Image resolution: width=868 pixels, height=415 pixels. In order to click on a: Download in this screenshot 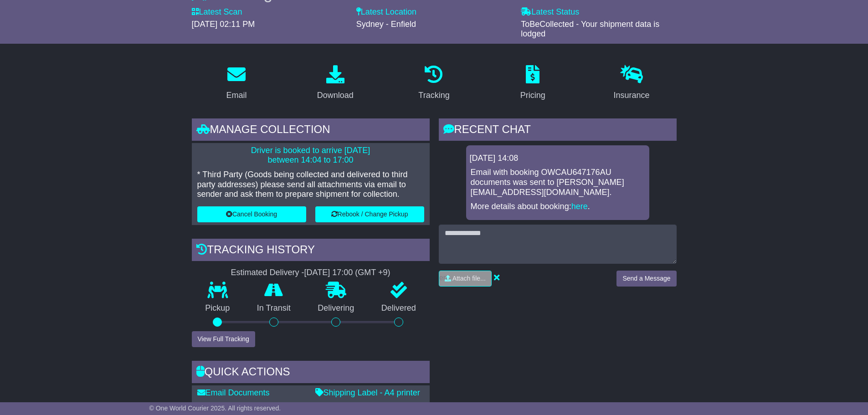, I will do `click(335, 84)`.